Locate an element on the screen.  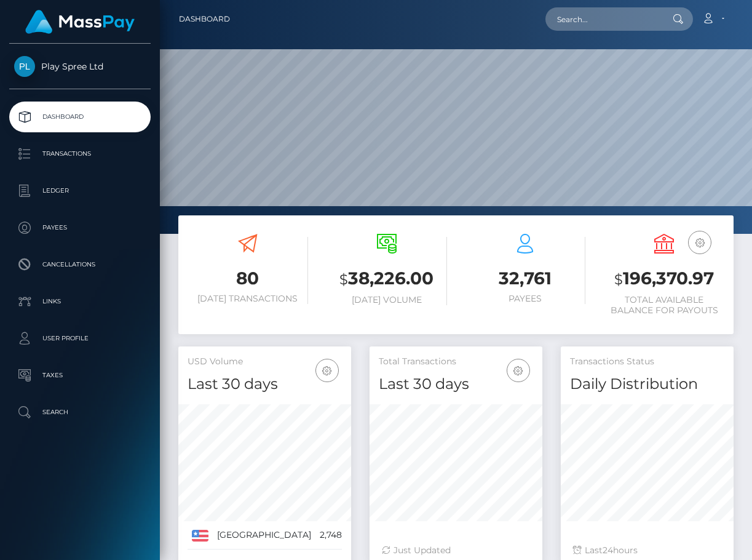
h6: Total Available Balance for Payouts is located at coordinates (664, 305).